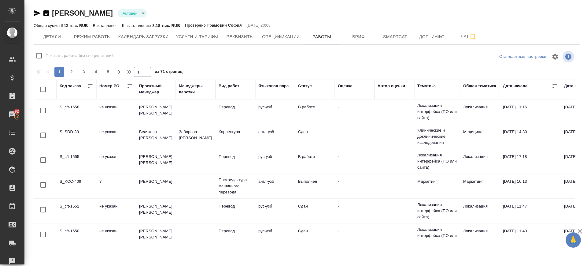 Image resolution: width=587 pixels, height=266 pixels. Describe the element at coordinates (473, 37) in the screenshot. I see `svg: Подписаться` at that location.